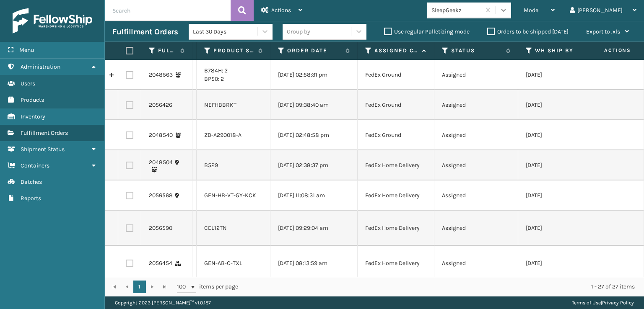 Image resolution: width=644 pixels, height=309 pixels. What do you see at coordinates (161, 135) in the screenshot?
I see `a: 2048540` at bounding box center [161, 135].